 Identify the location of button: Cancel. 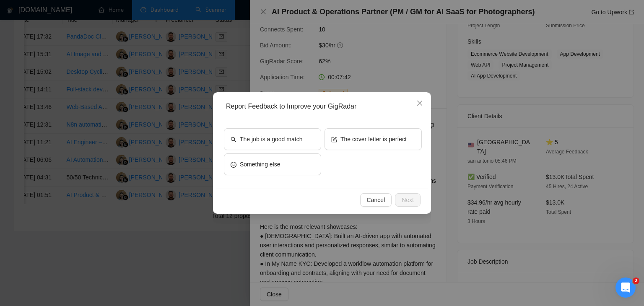
(376, 200).